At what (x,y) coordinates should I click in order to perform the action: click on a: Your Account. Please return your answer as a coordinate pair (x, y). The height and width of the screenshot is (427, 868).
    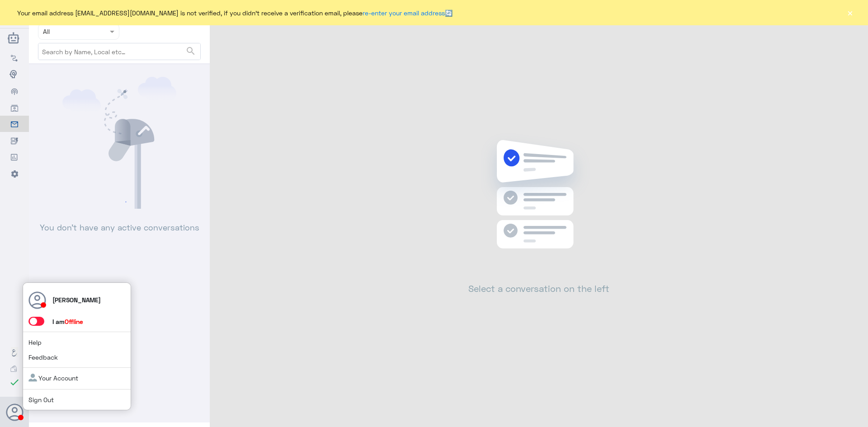
    Looking at the image, I should click on (53, 377).